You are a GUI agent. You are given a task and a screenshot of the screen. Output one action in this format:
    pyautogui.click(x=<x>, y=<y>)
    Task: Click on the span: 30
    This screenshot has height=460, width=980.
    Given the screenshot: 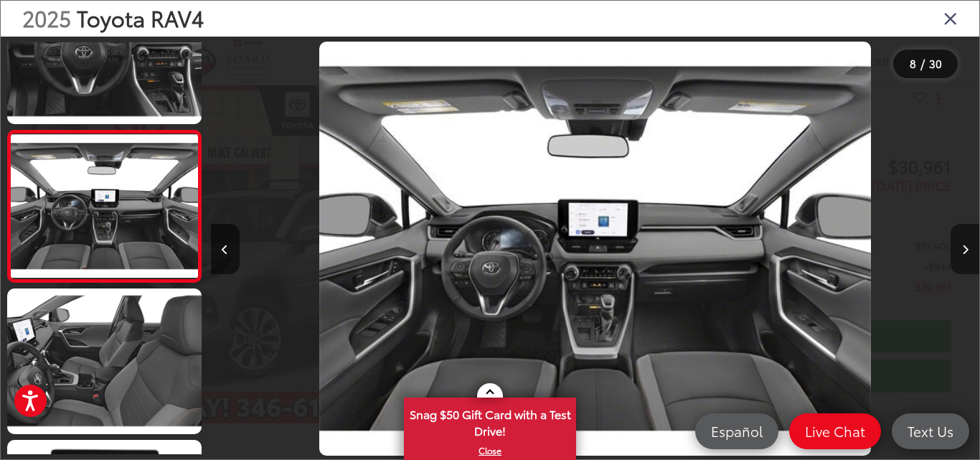 What is the action you would take?
    pyautogui.click(x=936, y=63)
    